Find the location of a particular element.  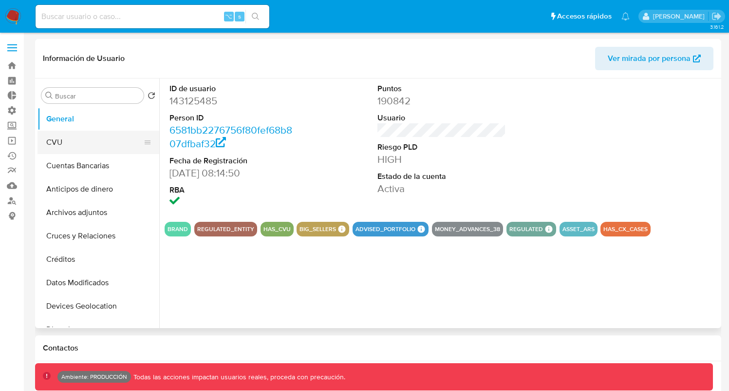

dt: Estado de la cuenta is located at coordinates (442, 176).